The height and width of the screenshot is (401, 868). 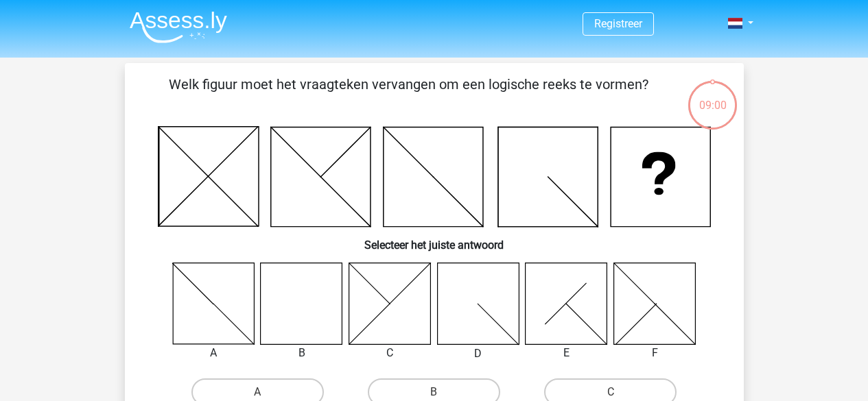 I want to click on div: 09:00, so click(x=712, y=97).